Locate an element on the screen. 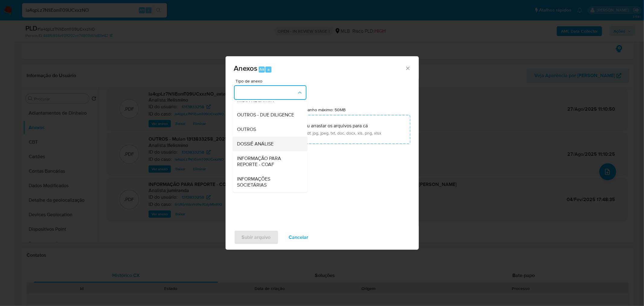 The height and width of the screenshot is (306, 644). span: INFORMAÇÕES SOCIETÁRIAS is located at coordinates (268, 182).